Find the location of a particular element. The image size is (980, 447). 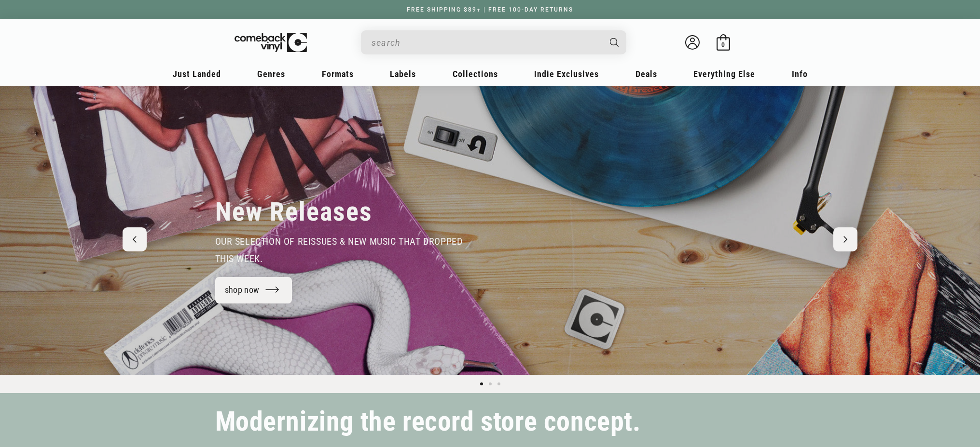

a: shop now is located at coordinates (254, 290).